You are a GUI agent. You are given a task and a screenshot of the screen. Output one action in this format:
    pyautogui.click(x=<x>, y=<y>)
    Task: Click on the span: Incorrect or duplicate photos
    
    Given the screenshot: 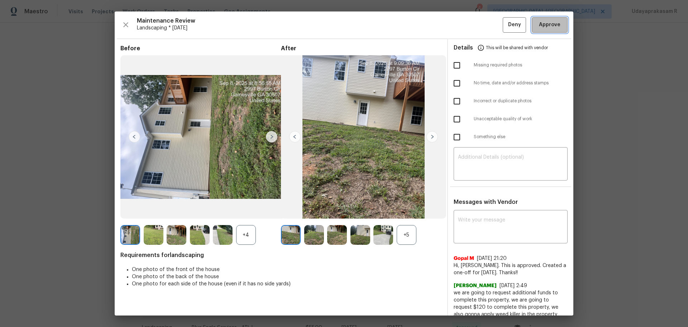 What is the action you would take?
    pyautogui.click(x=521, y=101)
    